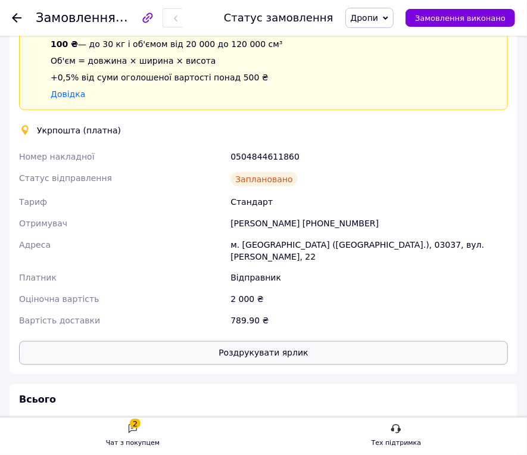 This screenshot has width=527, height=455. Describe the element at coordinates (60, 321) in the screenshot. I see `span: Вартість доставки` at that location.